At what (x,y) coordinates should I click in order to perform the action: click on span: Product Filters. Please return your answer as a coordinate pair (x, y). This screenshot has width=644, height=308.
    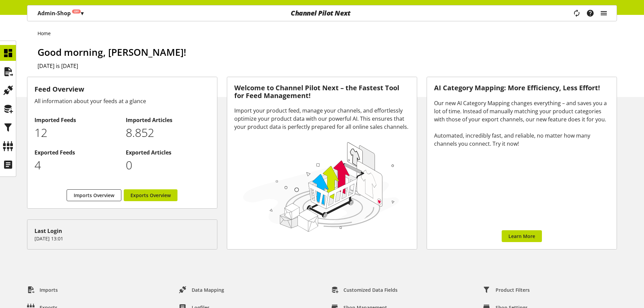
    Looking at the image, I should click on (512, 290).